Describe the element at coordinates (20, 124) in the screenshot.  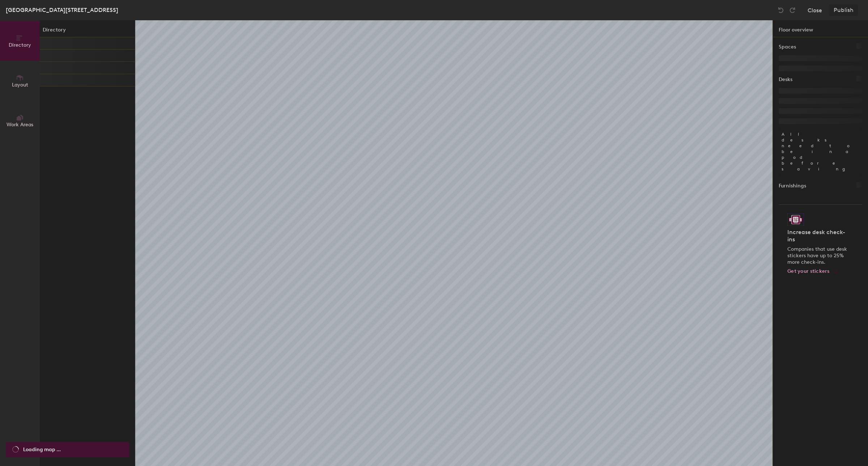
I see `span: Work Areas` at that location.